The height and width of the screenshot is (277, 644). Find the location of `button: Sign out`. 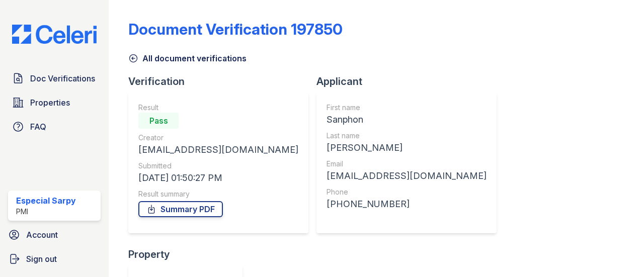

button: Sign out is located at coordinates (54, 259).